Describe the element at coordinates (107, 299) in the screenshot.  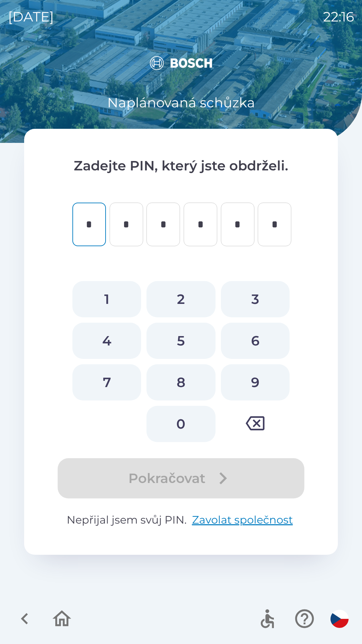
I see `button: 1` at that location.